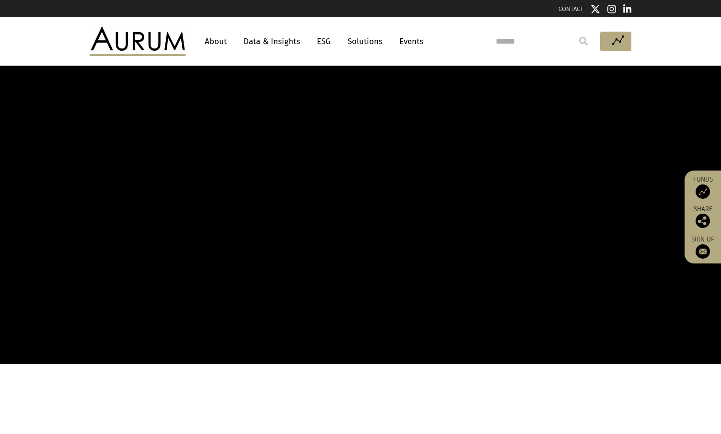 This screenshot has height=434, width=721. I want to click on a: CONTACT, so click(571, 9).